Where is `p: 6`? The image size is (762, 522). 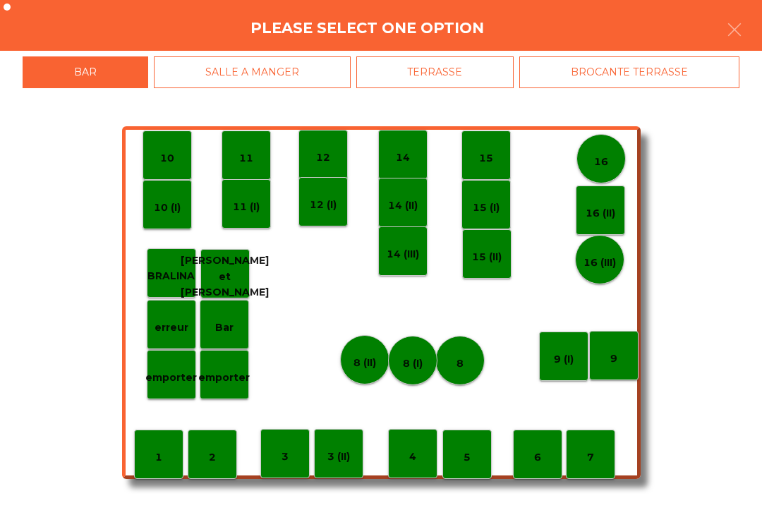
p: 6 is located at coordinates (538, 457).